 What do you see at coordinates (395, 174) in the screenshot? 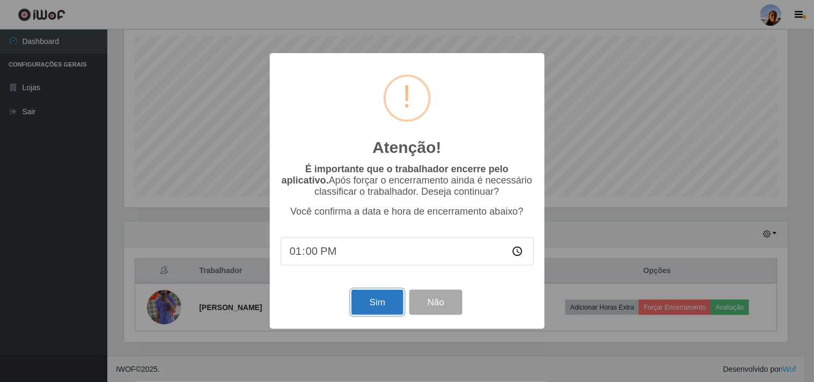
I see `b: É importante que o trabalhador encerre pelo aplicativo.` at bounding box center [395, 174].